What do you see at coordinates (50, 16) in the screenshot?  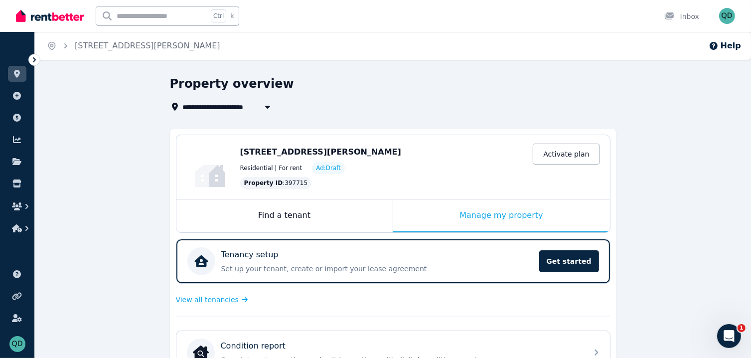 I see `img: RentBetter` at bounding box center [50, 16].